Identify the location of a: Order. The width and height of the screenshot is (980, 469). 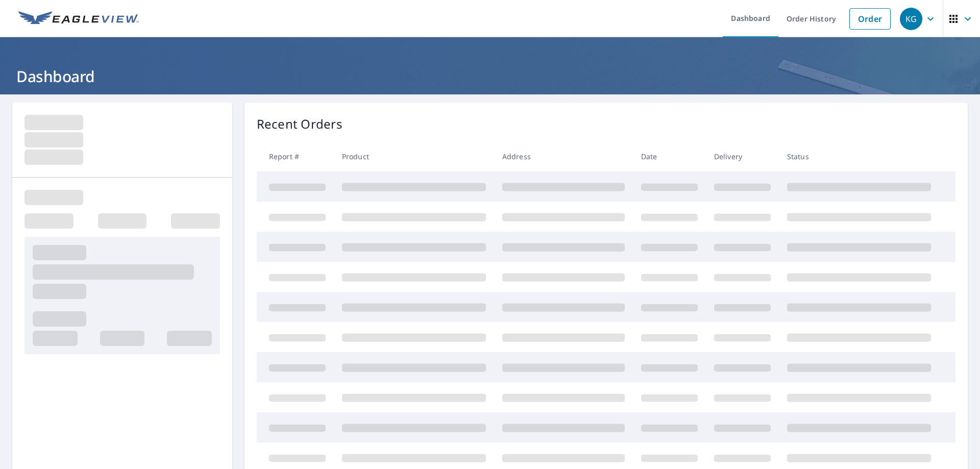
(870, 19).